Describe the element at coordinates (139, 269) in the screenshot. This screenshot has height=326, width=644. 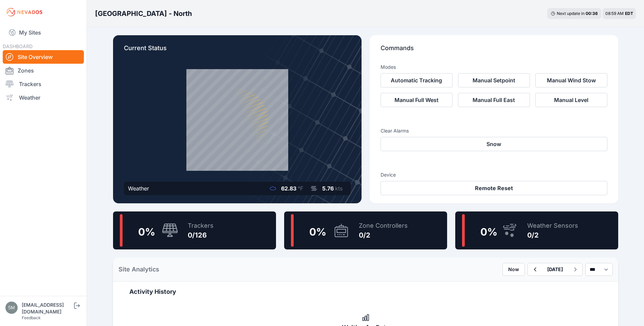
I see `h2: Site Analytics` at that location.